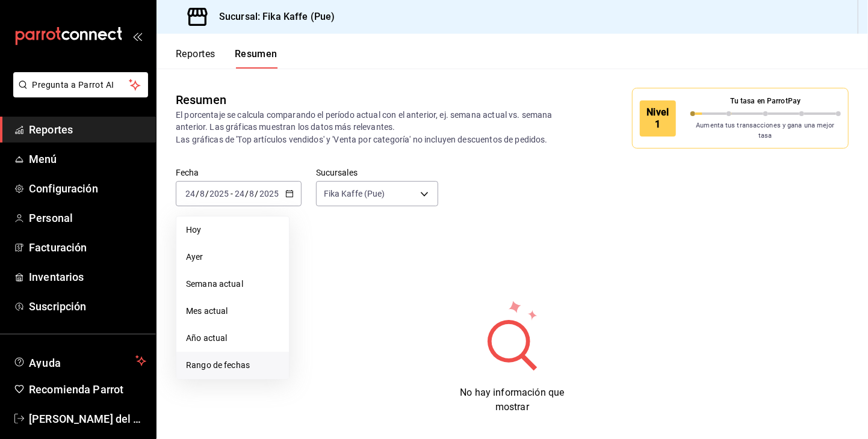 The height and width of the screenshot is (439, 868). What do you see at coordinates (765, 101) in the screenshot?
I see `p: Tu tasa en ParrotPay` at bounding box center [765, 101].